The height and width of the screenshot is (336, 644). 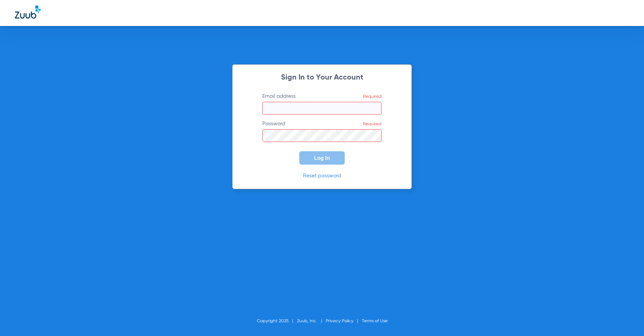 What do you see at coordinates (322, 104) in the screenshot?
I see `label: Email address` at bounding box center [322, 104].